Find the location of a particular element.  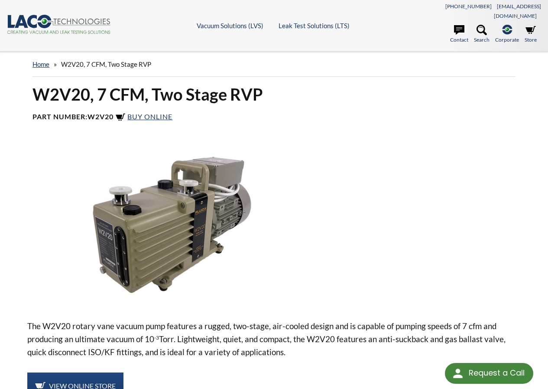

a: Store is located at coordinates (531, 34).